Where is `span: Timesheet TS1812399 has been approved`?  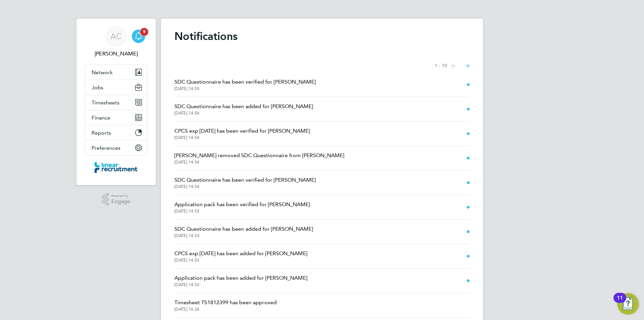
span: Timesheet TS1812399 has been approved is located at coordinates (225, 303).